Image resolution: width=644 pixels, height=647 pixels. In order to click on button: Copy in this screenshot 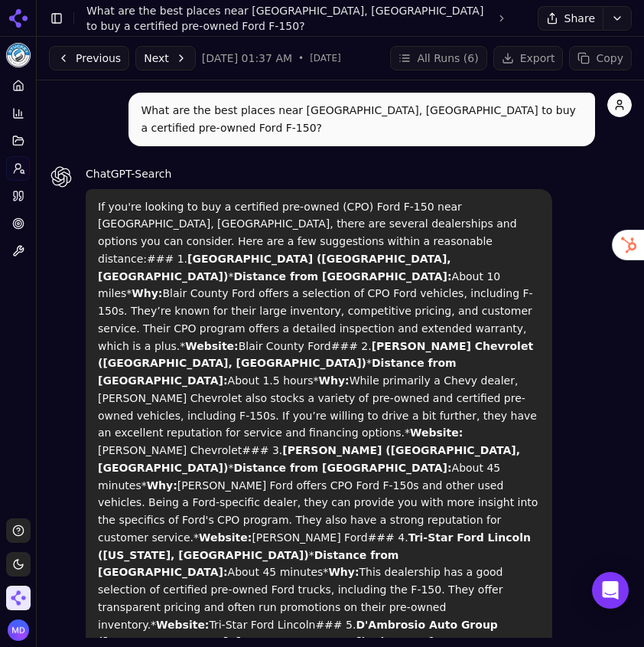, I will do `click(600, 58)`.